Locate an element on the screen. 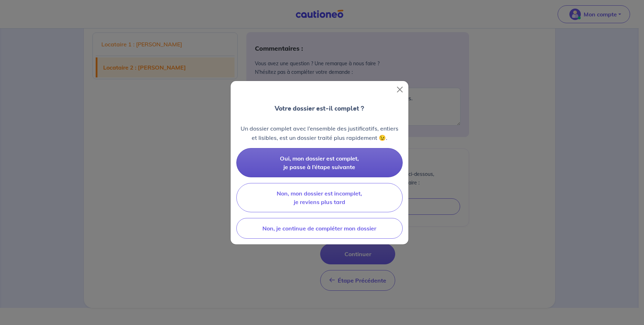 Image resolution: width=644 pixels, height=325 pixels. button: Oui, mon dossier est complet, je passe à l’étape suivante is located at coordinates (320, 162).